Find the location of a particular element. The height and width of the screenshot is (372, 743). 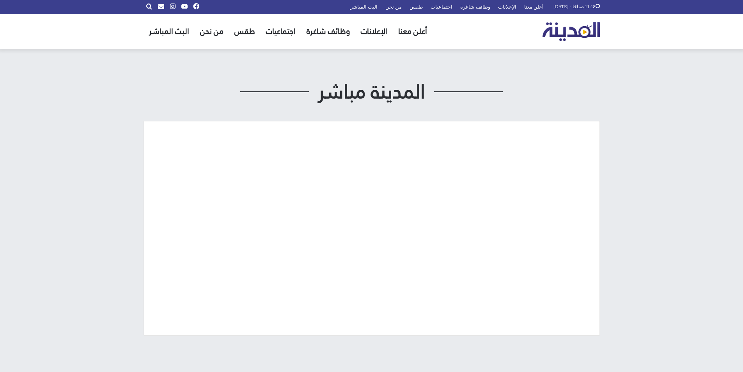

a: أعلن معنا is located at coordinates (413, 31).